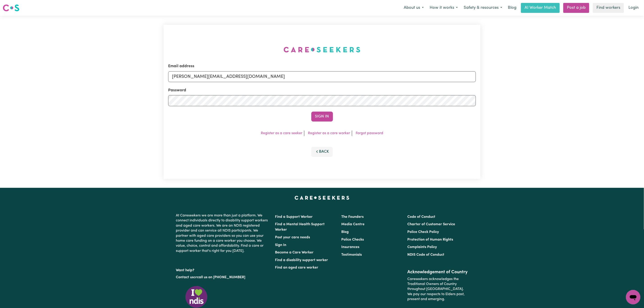 The image size is (644, 308). Describe the element at coordinates (352, 217) in the screenshot. I see `a: The Founders` at that location.